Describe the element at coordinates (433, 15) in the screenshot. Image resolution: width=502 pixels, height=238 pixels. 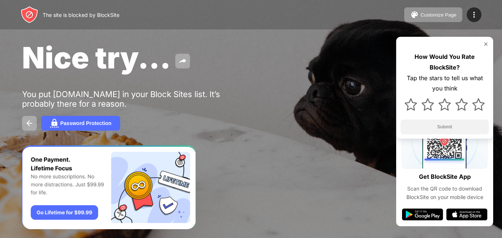
I see `button: Customize Page` at that location.